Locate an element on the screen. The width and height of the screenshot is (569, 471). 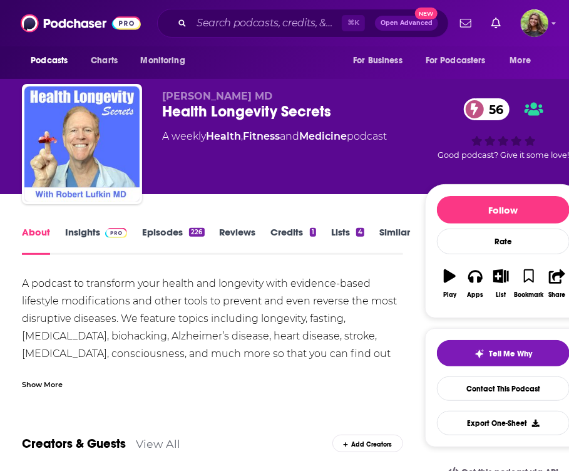
span: Open Advanced is located at coordinates (407, 23).